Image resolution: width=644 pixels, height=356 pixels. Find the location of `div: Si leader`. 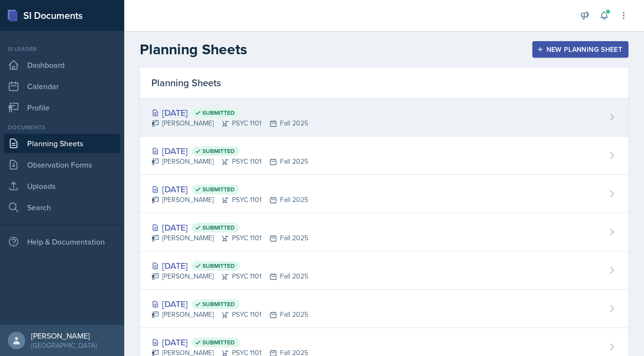

div: Si leader is located at coordinates (62, 49).